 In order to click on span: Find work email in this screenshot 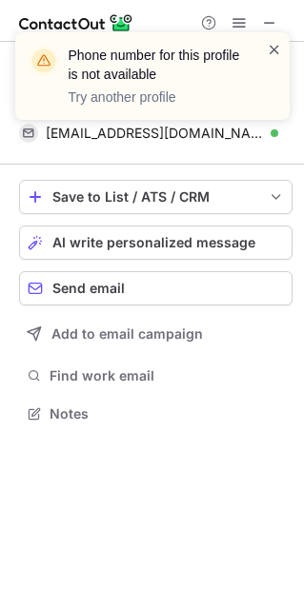, I will do `click(167, 376)`.